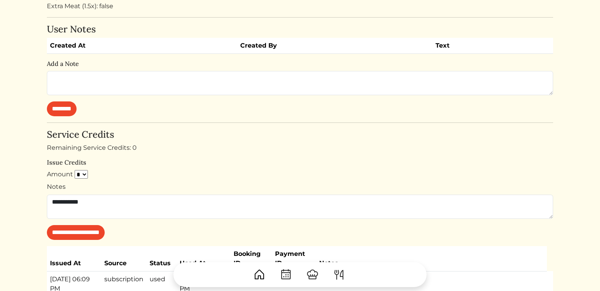 This screenshot has width=600, height=291. I want to click on th: Status, so click(161, 259).